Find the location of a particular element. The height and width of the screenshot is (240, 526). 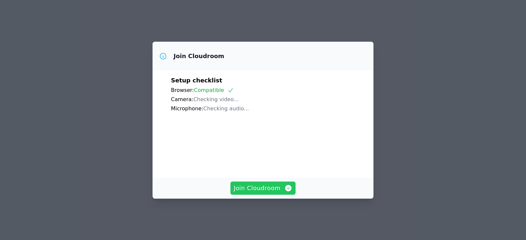

button: Join Cloudroom is located at coordinates (263, 188).